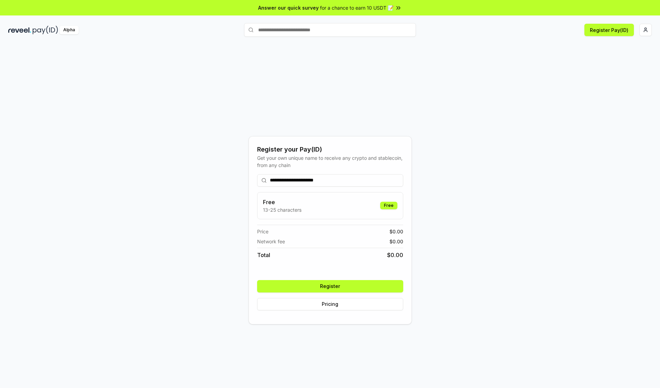 This screenshot has width=660, height=388. I want to click on span: Answer our quick survey, so click(289, 8).